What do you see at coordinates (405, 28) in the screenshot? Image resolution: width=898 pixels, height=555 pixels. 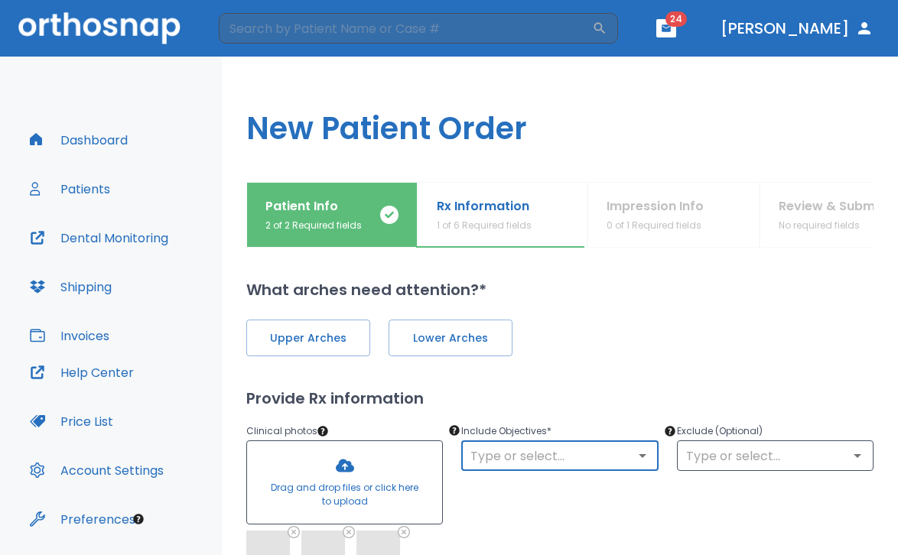 I see `input: Search by Patient Name or Case #` at bounding box center [405, 28].